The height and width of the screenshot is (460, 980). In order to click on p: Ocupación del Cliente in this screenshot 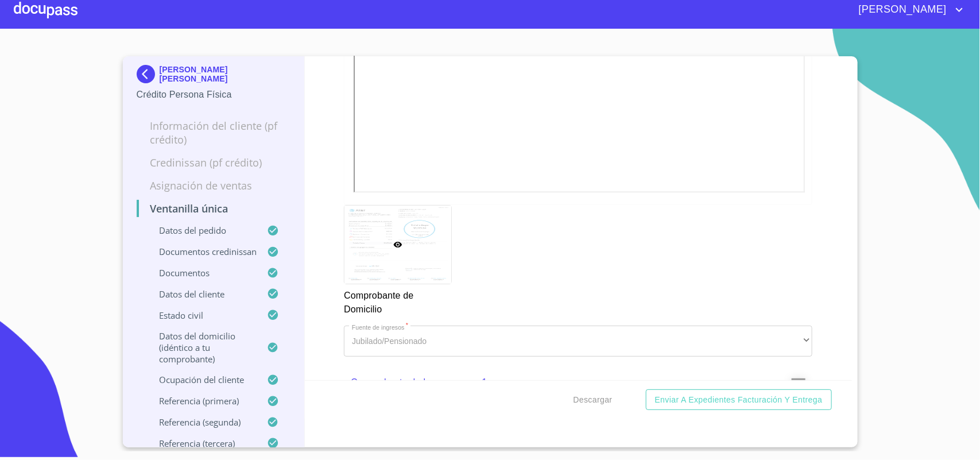, I will do `click(202, 379)`.